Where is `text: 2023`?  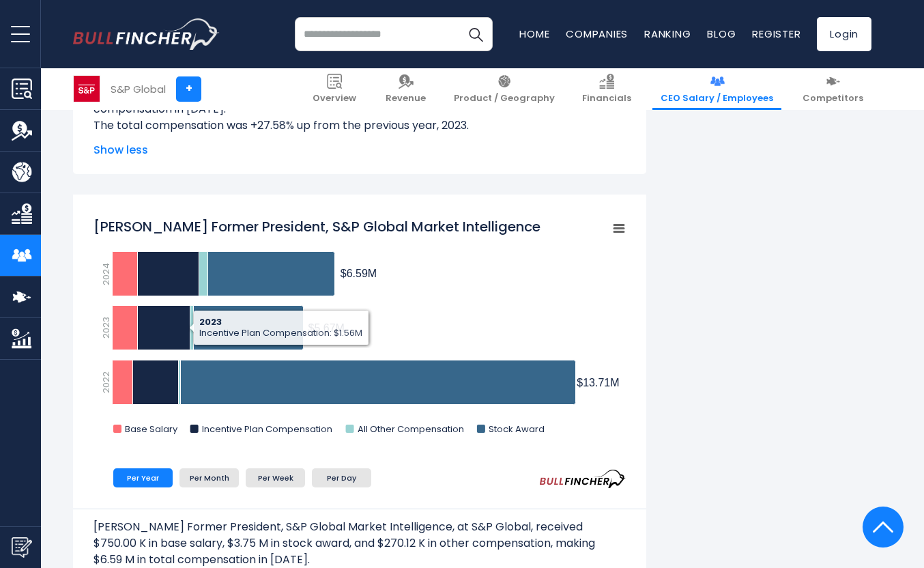
text: 2023 is located at coordinates (106, 327).